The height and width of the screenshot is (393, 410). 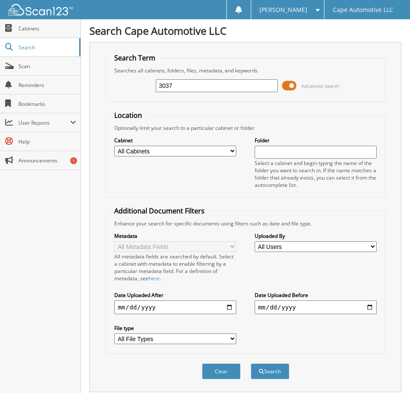 I want to click on input: start, so click(x=175, y=307).